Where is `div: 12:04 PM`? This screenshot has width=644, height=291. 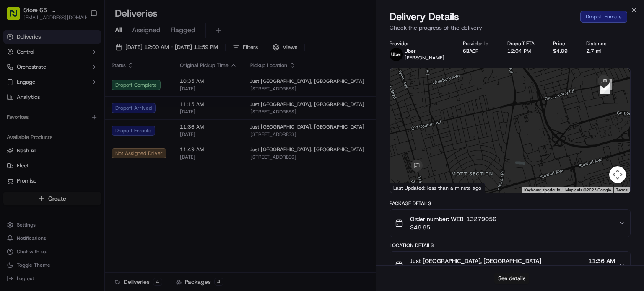
div: 12:04 PM is located at coordinates (523, 51).